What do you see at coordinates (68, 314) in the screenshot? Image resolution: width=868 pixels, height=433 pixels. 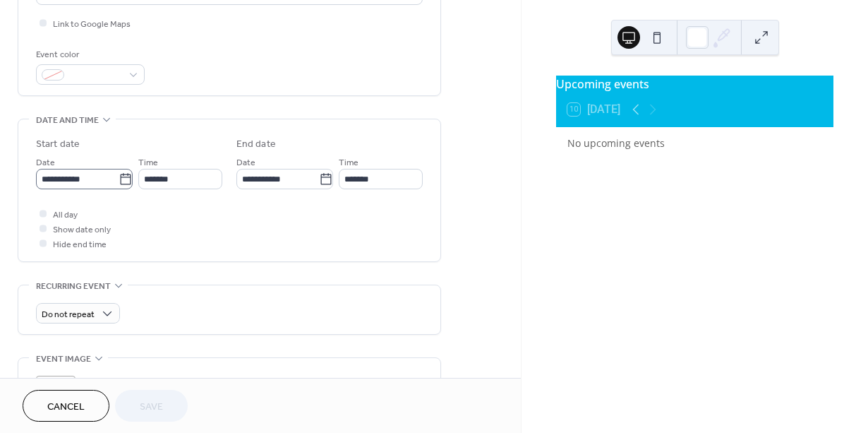 I see `span: Do not repeat` at bounding box center [68, 314].